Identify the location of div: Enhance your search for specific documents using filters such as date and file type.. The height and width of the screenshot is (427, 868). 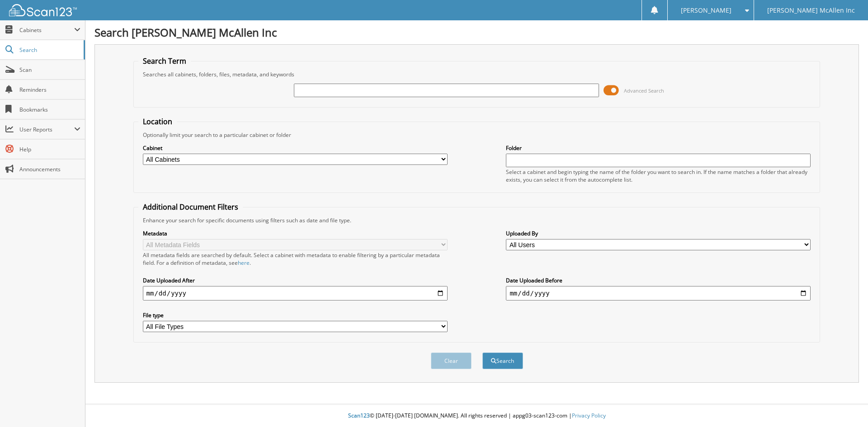
(477, 220).